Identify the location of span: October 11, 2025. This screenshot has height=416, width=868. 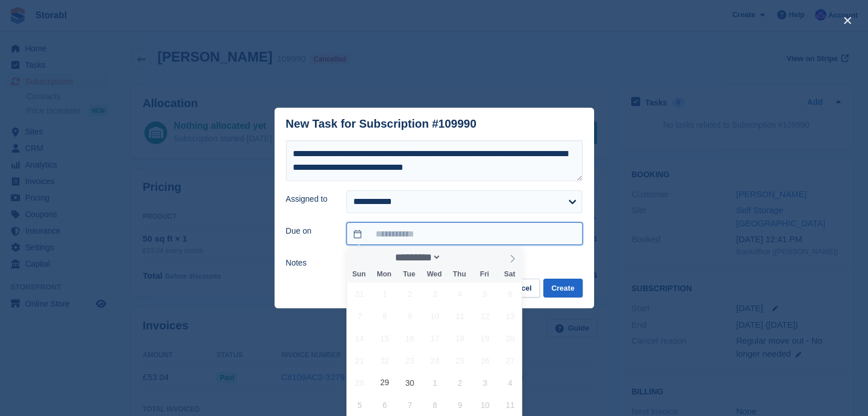
(509, 405).